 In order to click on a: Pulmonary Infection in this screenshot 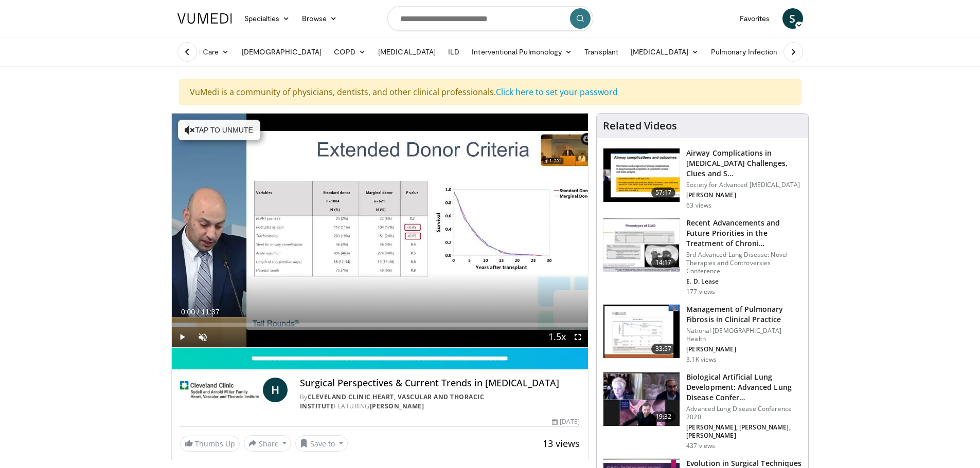, I will do `click(749, 52)`.